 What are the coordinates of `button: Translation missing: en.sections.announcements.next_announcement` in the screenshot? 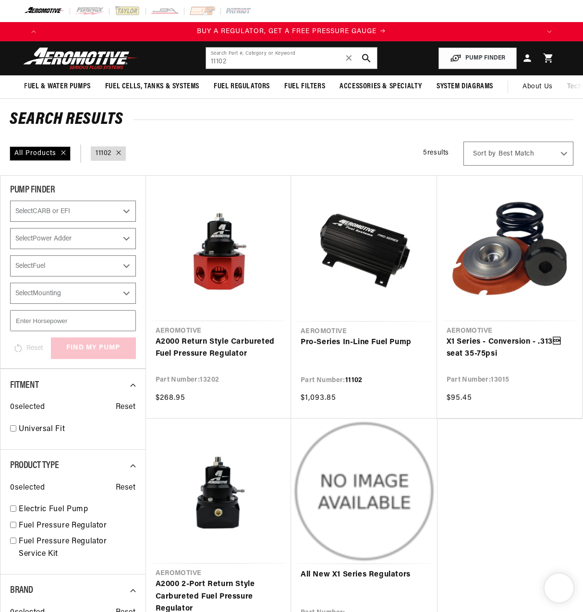 It's located at (550, 32).